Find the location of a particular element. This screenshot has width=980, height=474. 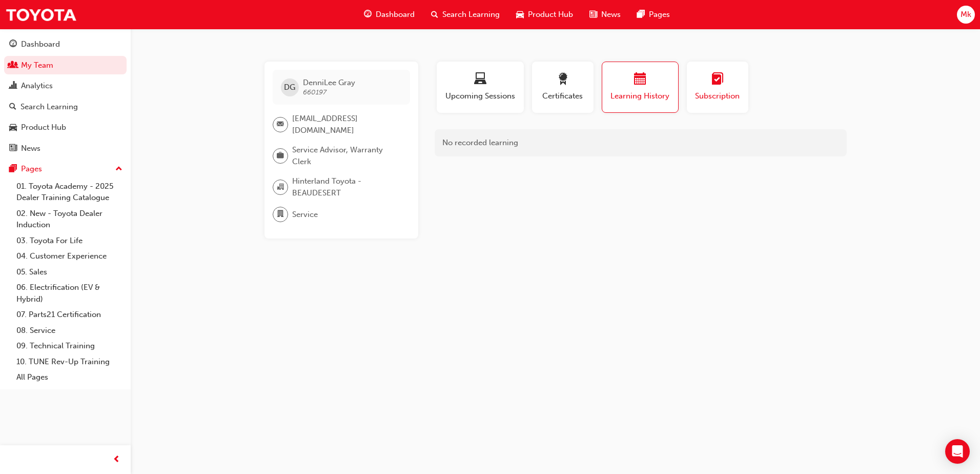

a: News is located at coordinates (65, 148).